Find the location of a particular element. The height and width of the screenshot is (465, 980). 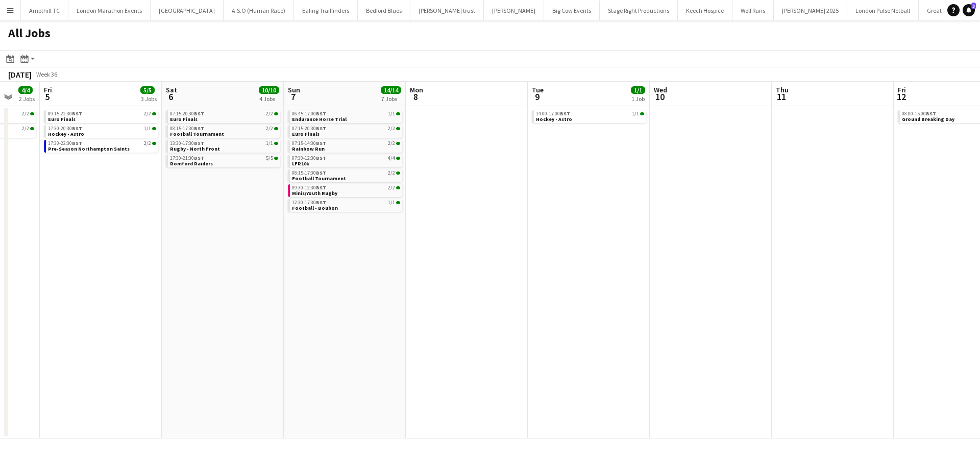

button: A.S.O (Human Race) is located at coordinates (259, 10).